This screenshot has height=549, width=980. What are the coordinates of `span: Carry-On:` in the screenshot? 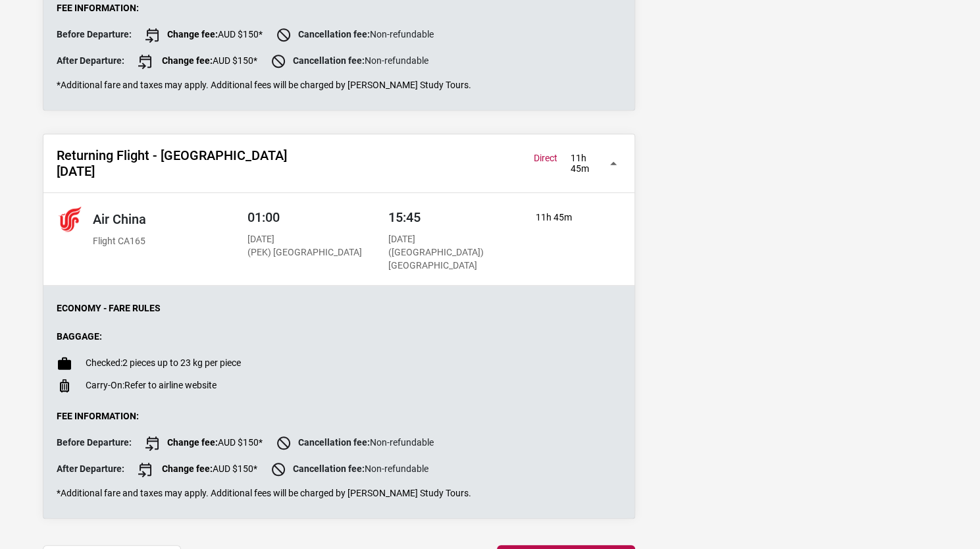 It's located at (105, 385).